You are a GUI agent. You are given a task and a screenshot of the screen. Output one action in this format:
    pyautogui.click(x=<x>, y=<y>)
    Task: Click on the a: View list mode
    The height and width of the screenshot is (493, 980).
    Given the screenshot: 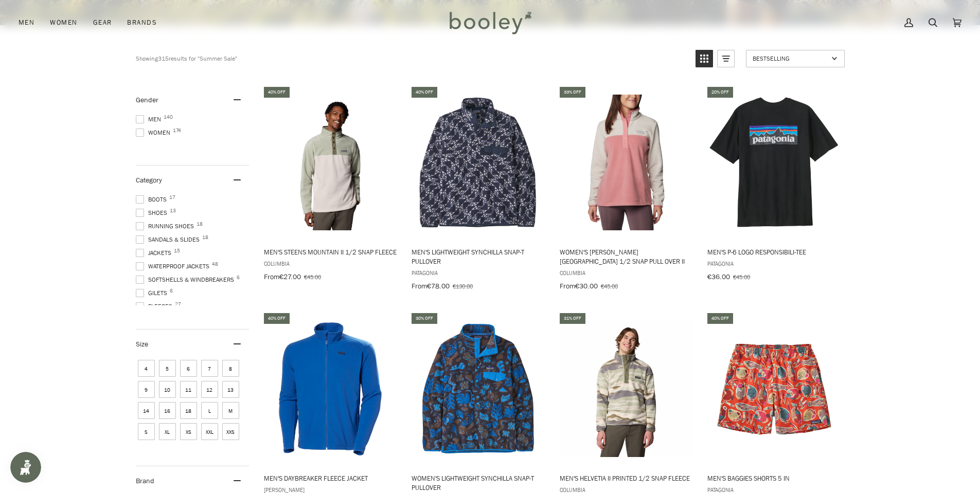 What is the action you would take?
    pyautogui.click(x=725, y=58)
    